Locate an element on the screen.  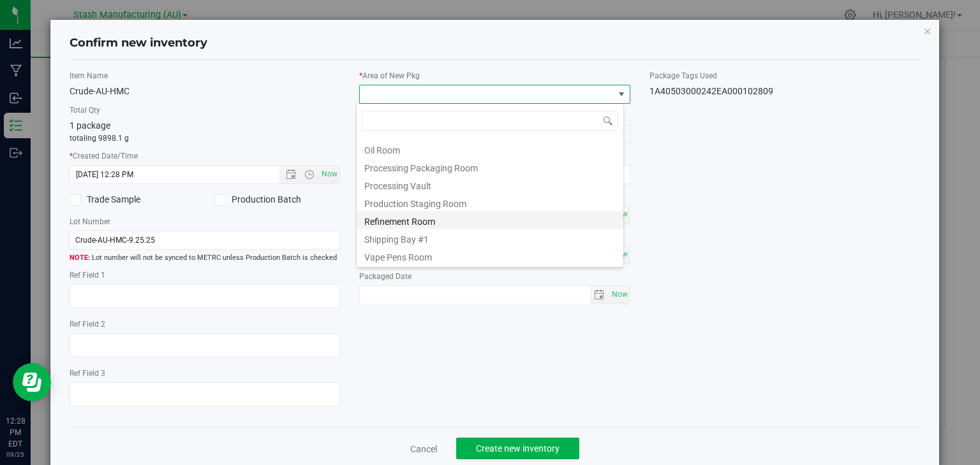
span: Open the time view is located at coordinates (309, 175).